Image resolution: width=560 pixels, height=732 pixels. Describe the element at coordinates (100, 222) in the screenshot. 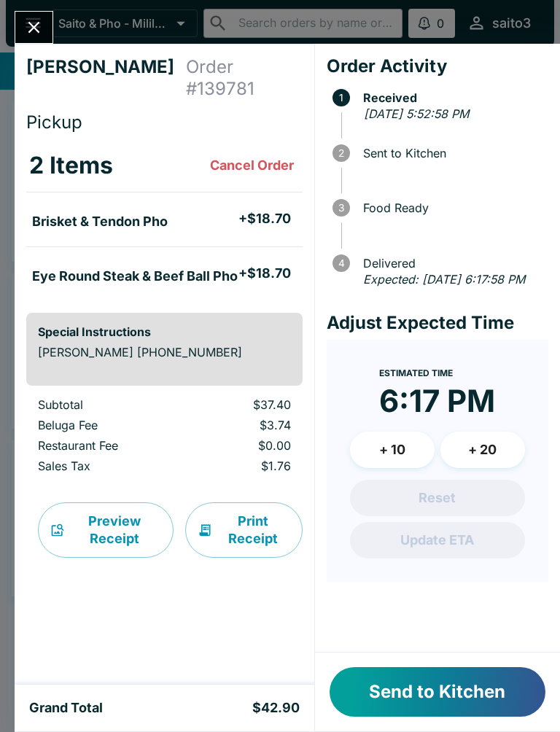

I see `h5: Brisket & Tendon Pho` at that location.